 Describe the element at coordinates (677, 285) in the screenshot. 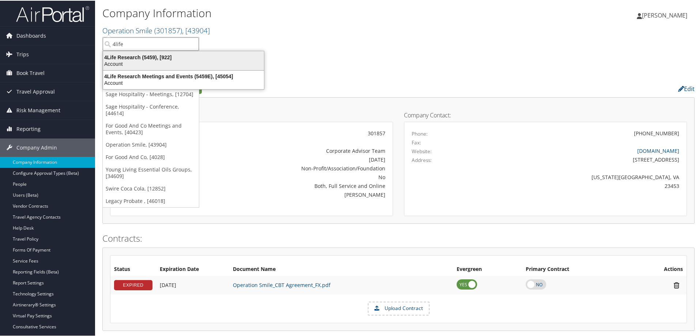

I see `i: Remove Contract` at that location.